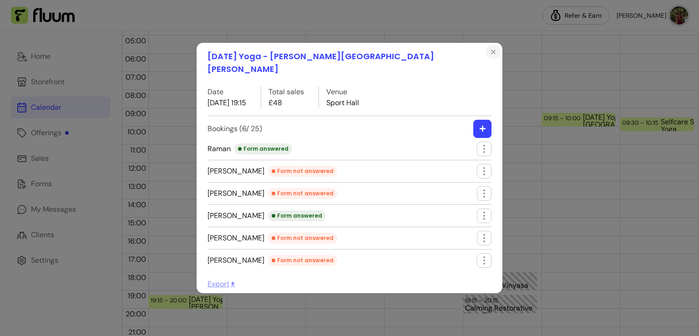 The image size is (699, 336). What do you see at coordinates (250, 149) in the screenshot?
I see `span: Raman` at bounding box center [250, 149].